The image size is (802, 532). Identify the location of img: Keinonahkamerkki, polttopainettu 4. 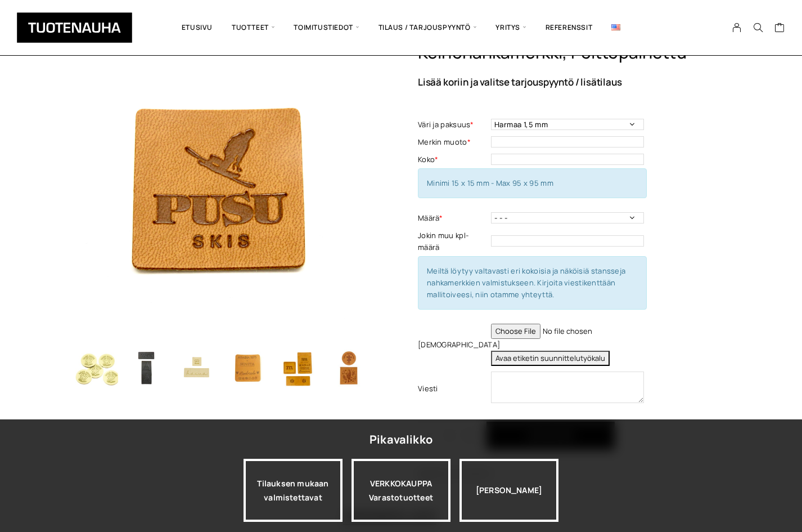
(96, 369).